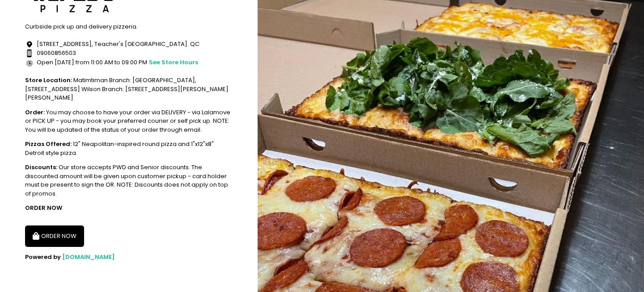  I want to click on b: Pizzas Offered:, so click(48, 144).